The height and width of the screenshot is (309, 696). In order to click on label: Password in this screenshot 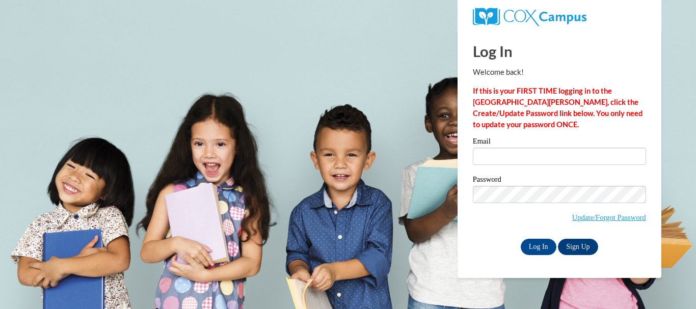, I will do `click(560, 181)`.